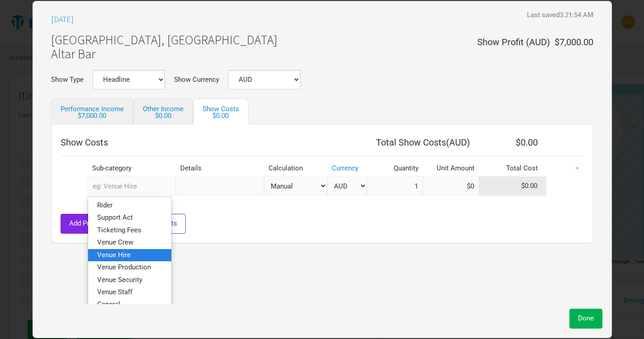  What do you see at coordinates (451, 168) in the screenshot?
I see `th: Unit Amount` at bounding box center [451, 168].